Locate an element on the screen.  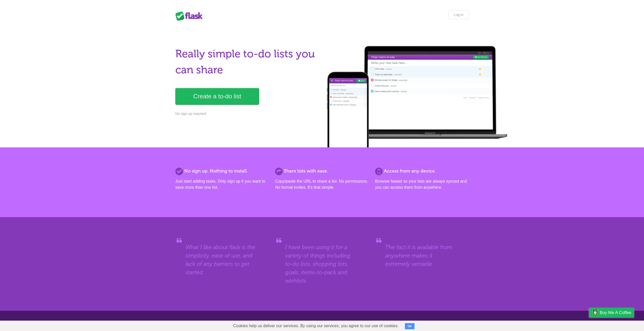
h2: No sign up. Nothing to install. is located at coordinates (222, 171).